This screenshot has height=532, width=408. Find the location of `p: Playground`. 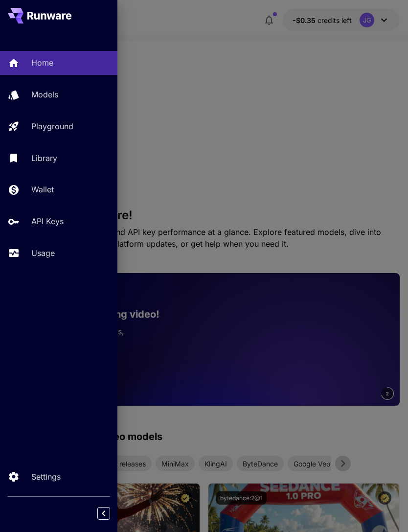

p: Playground is located at coordinates (52, 126).